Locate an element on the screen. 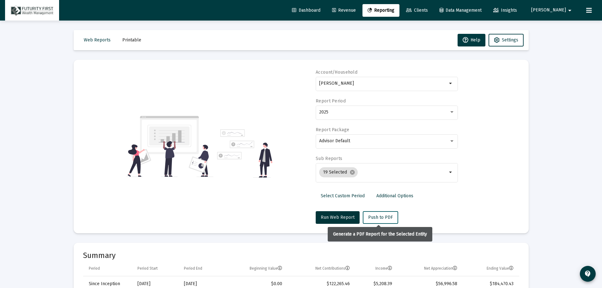 The image size is (602, 288). span: Insights is located at coordinates (505, 10).